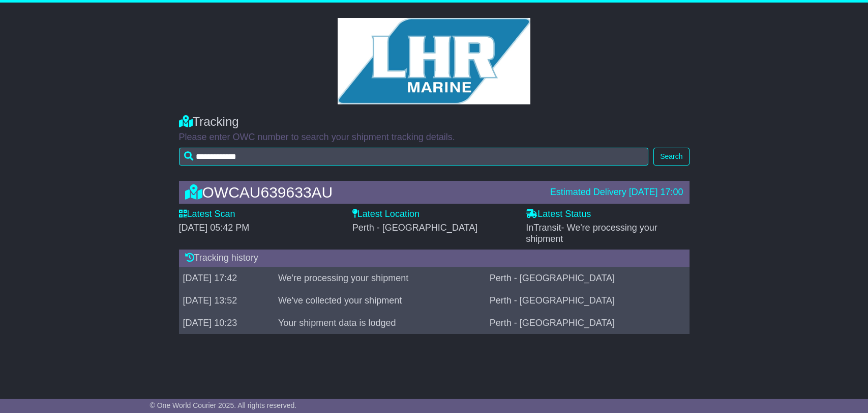  What do you see at coordinates (223, 405) in the screenshot?
I see `span: © One World Courier 2025. All rights reserved.` at bounding box center [223, 405].